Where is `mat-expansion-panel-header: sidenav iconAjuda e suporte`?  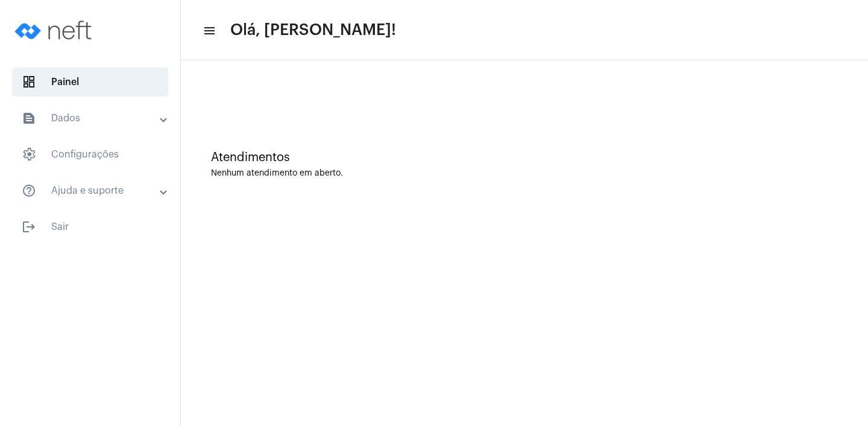 mat-expansion-panel-header: sidenav iconAjuda e suporte is located at coordinates (93, 191).